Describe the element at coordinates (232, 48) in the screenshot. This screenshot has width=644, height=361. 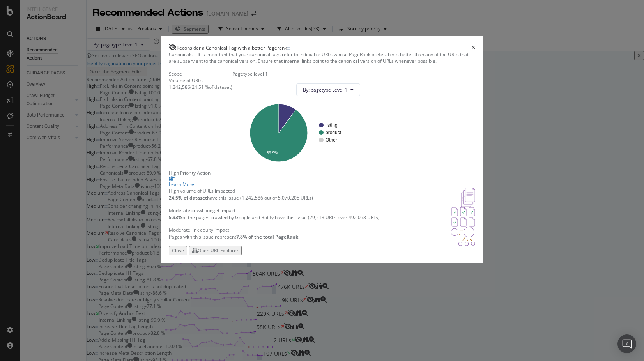
I see `span: Reconsider a Canonical Tag with a better Pagerank` at that location.